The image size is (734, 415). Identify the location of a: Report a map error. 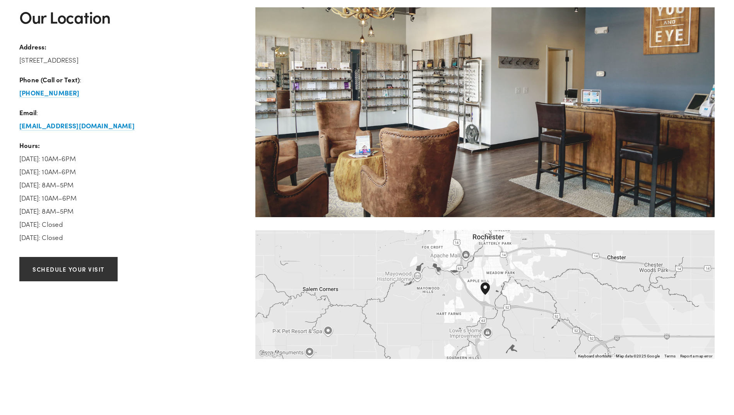
(696, 356).